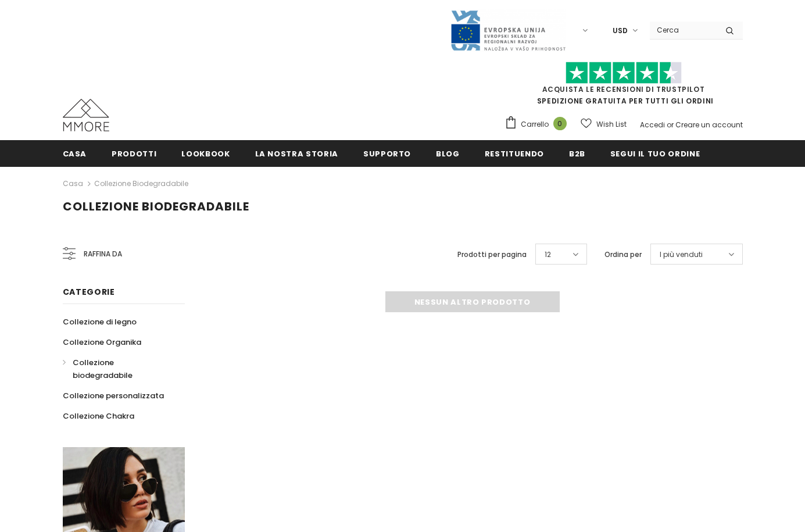 This screenshot has height=532, width=805. I want to click on span: Segui il tuo ordine, so click(656, 154).